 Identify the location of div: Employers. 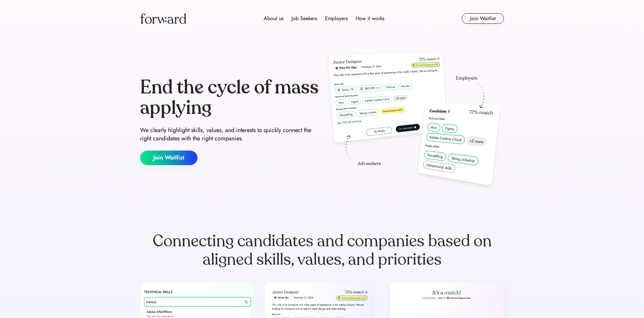
(336, 18).